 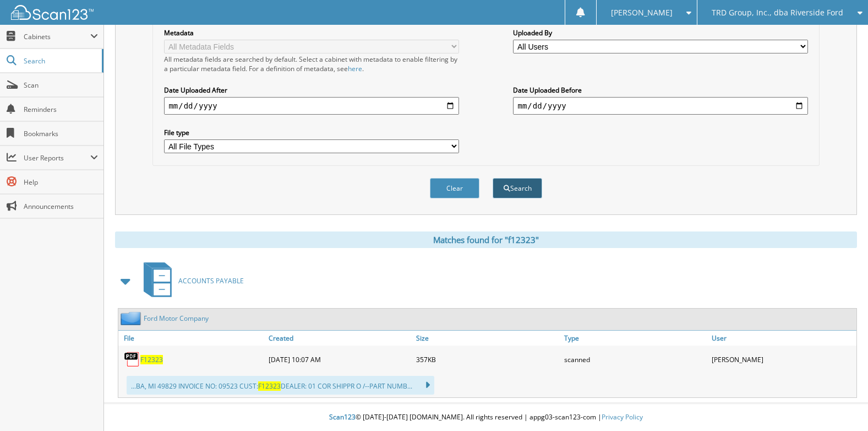 I want to click on label: Date Uploaded Before, so click(x=659, y=90).